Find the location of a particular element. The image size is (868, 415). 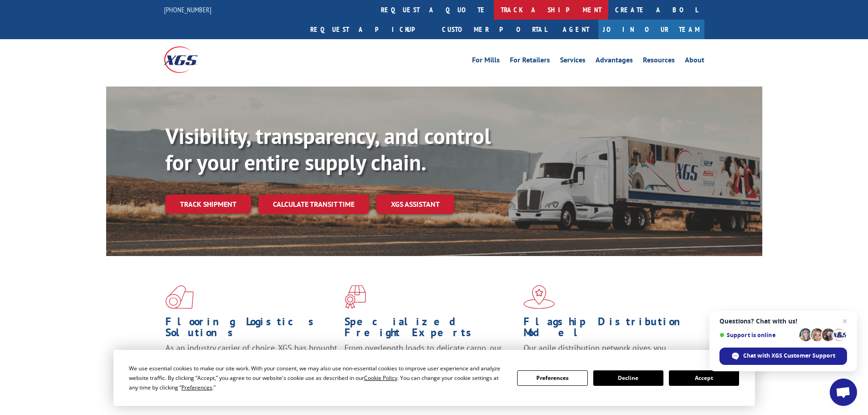

div: We use essential cookies to make our site work. With your consent, we may also use non-essential ... is located at coordinates (318, 378).